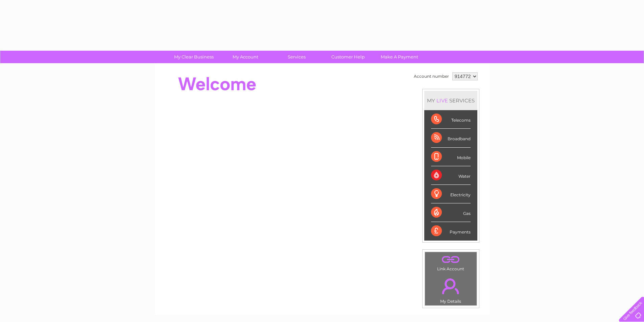 This screenshot has width=644, height=322. What do you see at coordinates (451, 157) in the screenshot?
I see `div: Mobile` at bounding box center [451, 157].